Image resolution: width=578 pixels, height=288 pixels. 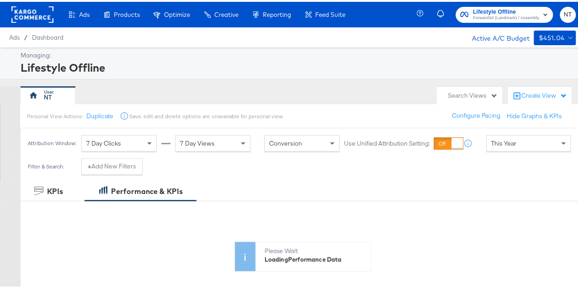 What do you see at coordinates (472, 94) in the screenshot?
I see `div: Search Views` at bounding box center [472, 94].